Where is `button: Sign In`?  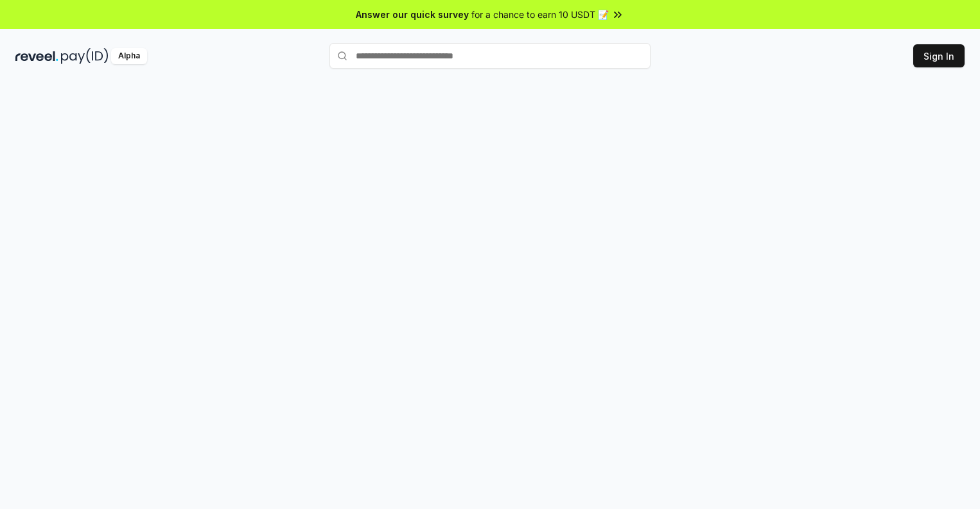 button: Sign In is located at coordinates (939, 56).